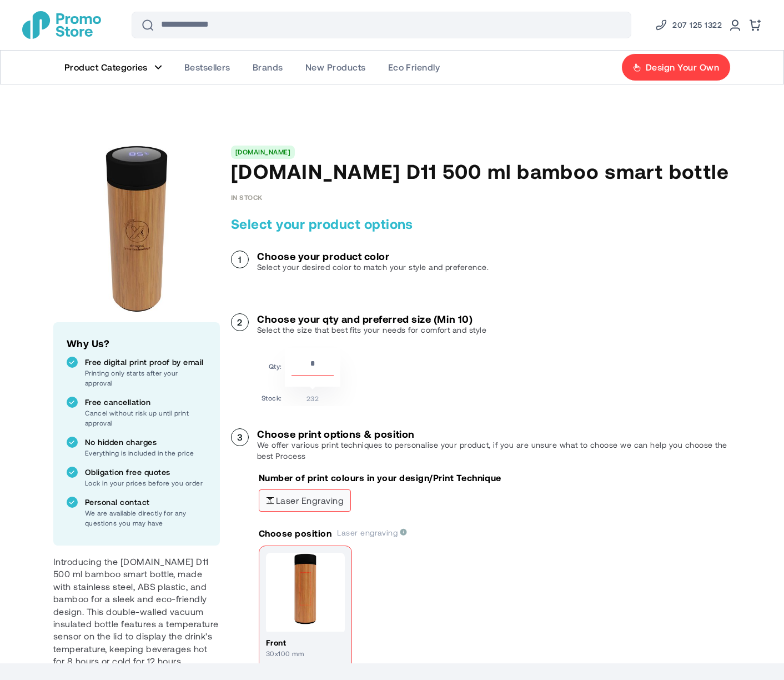  What do you see at coordinates (146, 502) in the screenshot?
I see `p: Personal contact` at bounding box center [146, 502].